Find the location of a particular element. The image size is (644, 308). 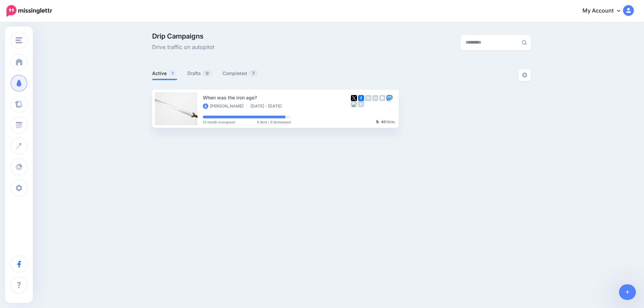

img: google_business-grey-square.png is located at coordinates (382, 98).